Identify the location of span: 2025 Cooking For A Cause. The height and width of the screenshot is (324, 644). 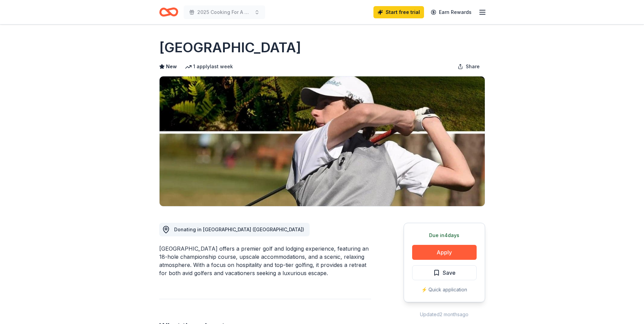
(224, 12).